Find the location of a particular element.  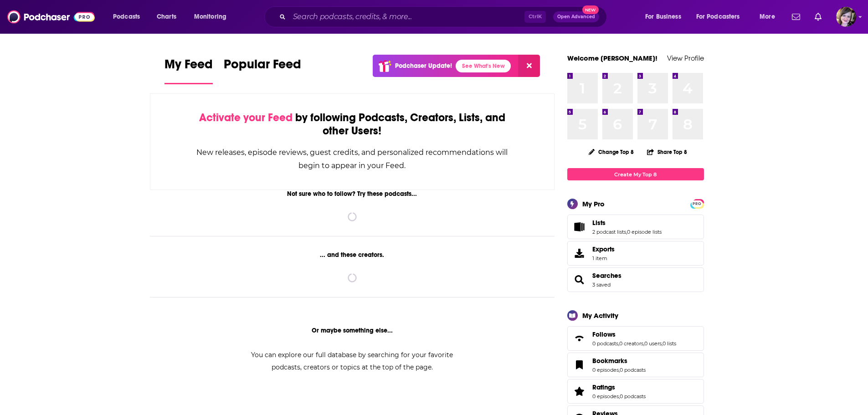

span: For Business is located at coordinates (663, 17).